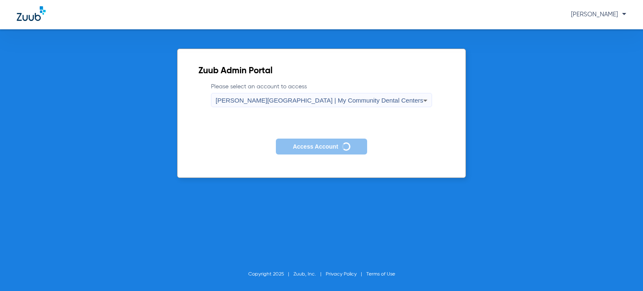  I want to click on div: Chat Widget, so click(622, 271).